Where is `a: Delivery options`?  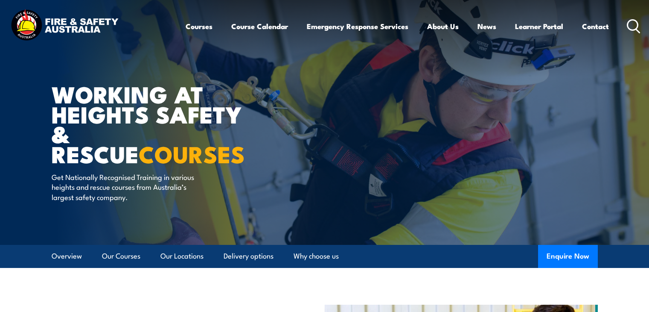 a: Delivery options is located at coordinates (248, 256).